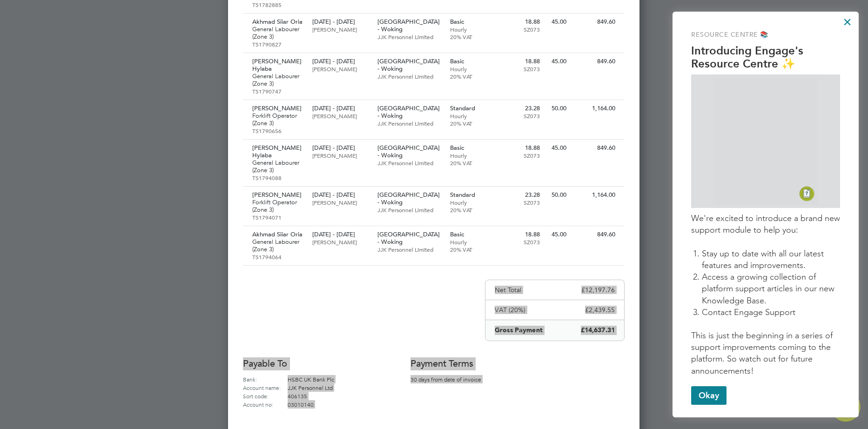 This screenshot has height=429, width=868. What do you see at coordinates (518, 330) in the screenshot?
I see `p: Gross Payment` at bounding box center [518, 330].